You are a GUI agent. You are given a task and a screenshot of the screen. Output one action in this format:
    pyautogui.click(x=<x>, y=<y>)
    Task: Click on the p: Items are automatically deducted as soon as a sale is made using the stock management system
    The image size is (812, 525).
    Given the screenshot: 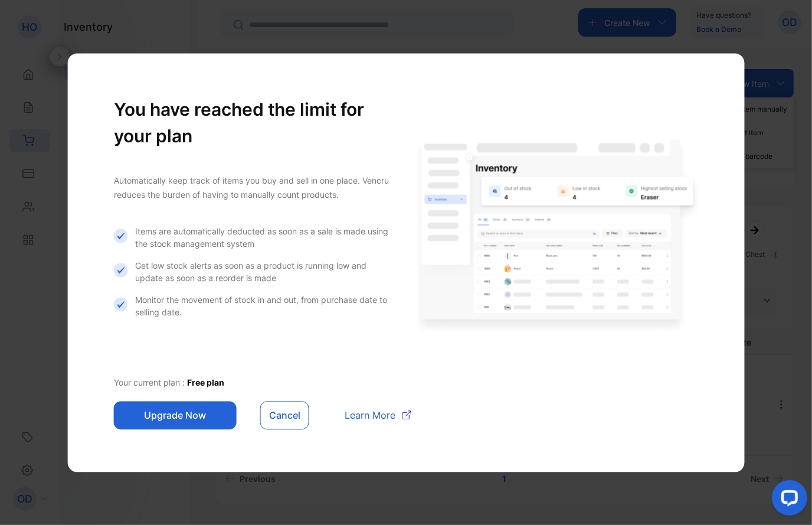 What is the action you would take?
    pyautogui.click(x=263, y=238)
    